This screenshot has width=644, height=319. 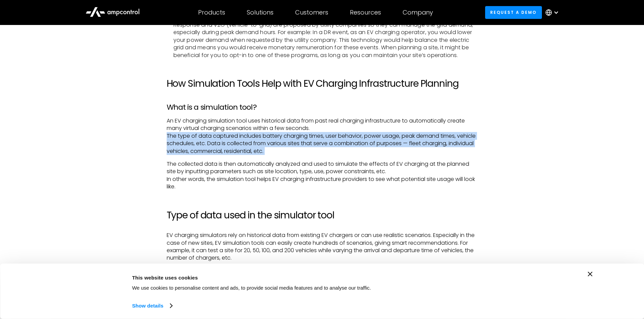 I want to click on p: The collected data is then automatically analyzed and used to simulate the effects of EV charging..., so click(x=322, y=175).